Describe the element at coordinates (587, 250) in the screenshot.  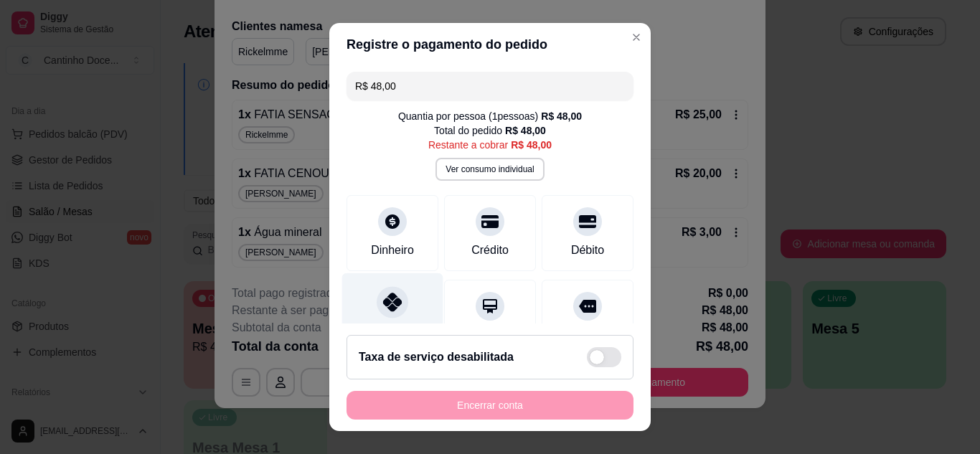
I see `div: Débito` at that location.